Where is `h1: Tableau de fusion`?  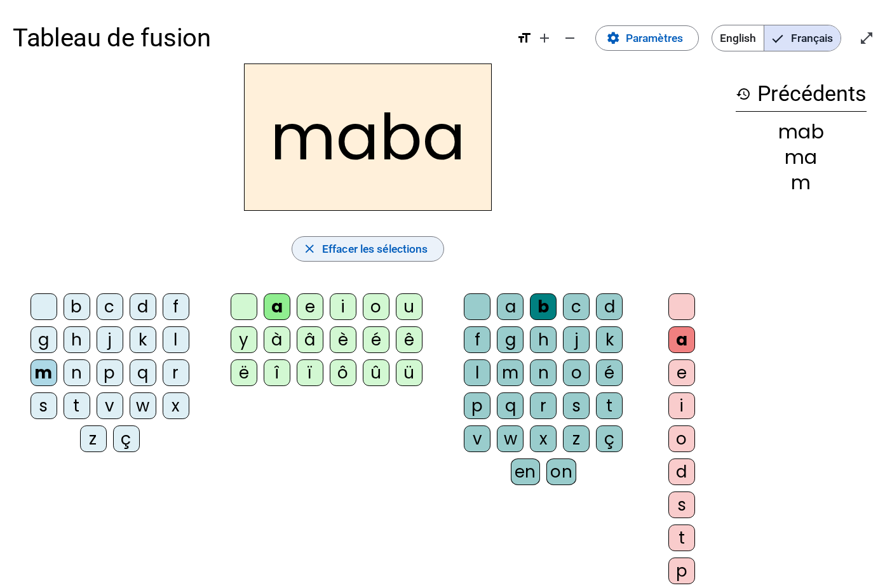
h1: Tableau de fusion is located at coordinates (258, 38).